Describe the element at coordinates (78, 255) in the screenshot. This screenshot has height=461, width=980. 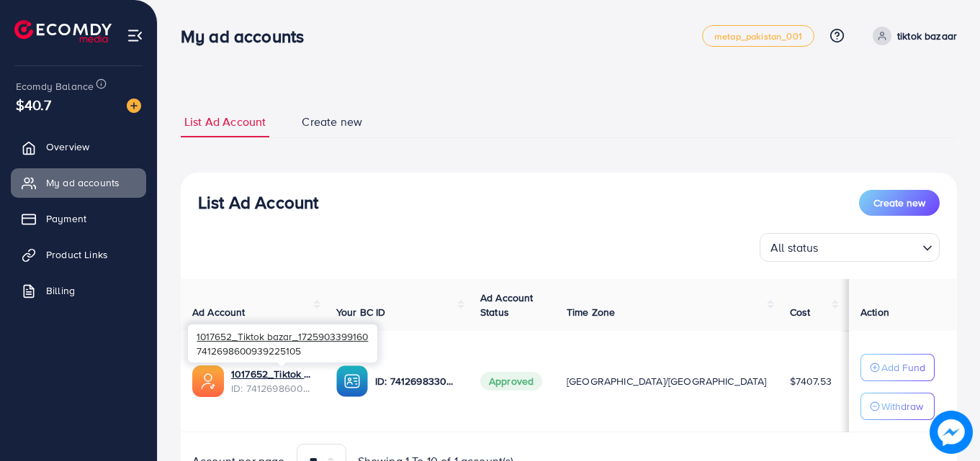
I see `a: Product Links` at that location.